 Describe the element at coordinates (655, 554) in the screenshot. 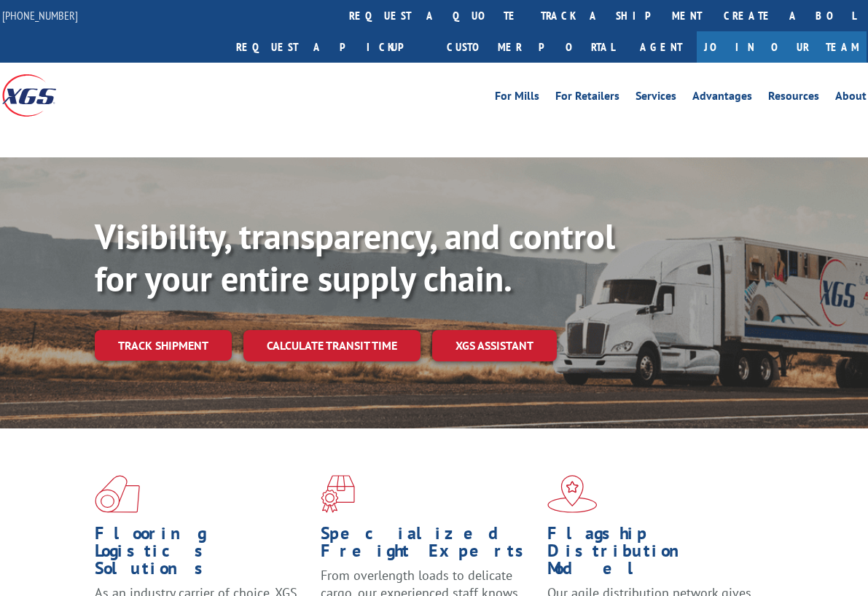

I see `h1: Flagship Distribution Model` at that location.